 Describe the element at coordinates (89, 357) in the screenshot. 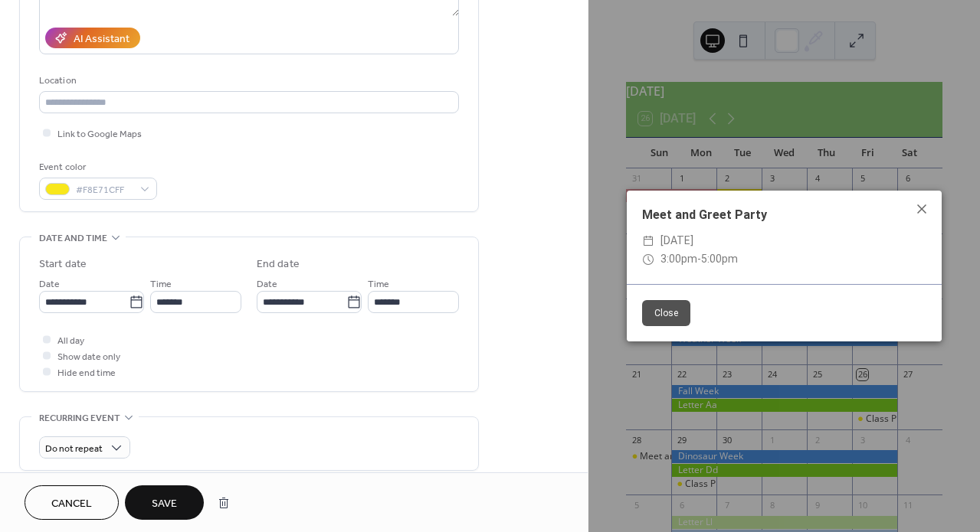

I see `span: Show date only` at that location.